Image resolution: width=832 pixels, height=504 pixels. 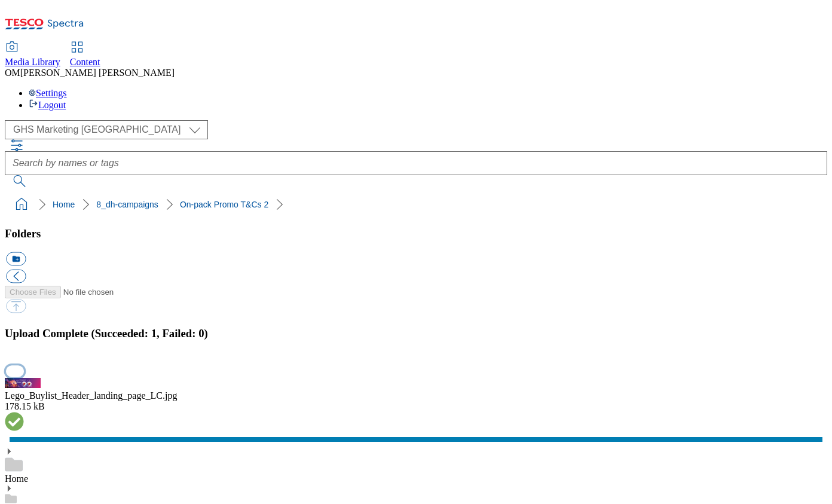 What do you see at coordinates (22, 204) in the screenshot?
I see `a: home` at bounding box center [22, 204].